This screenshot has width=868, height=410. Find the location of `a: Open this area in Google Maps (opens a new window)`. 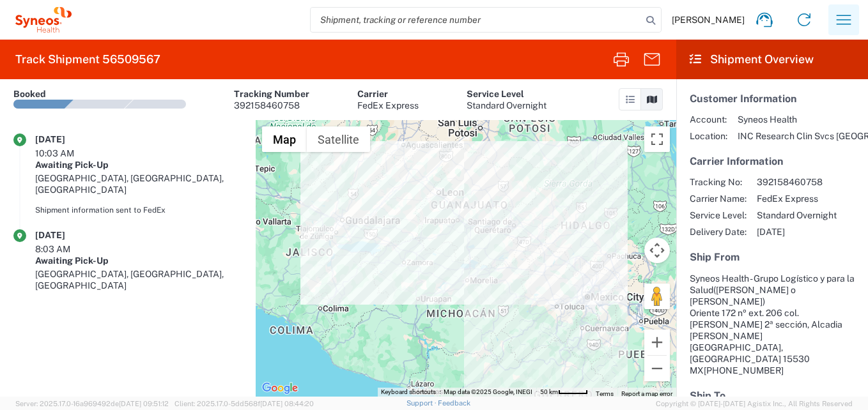

a: Open this area in Google Maps (opens a new window) is located at coordinates (280, 388).